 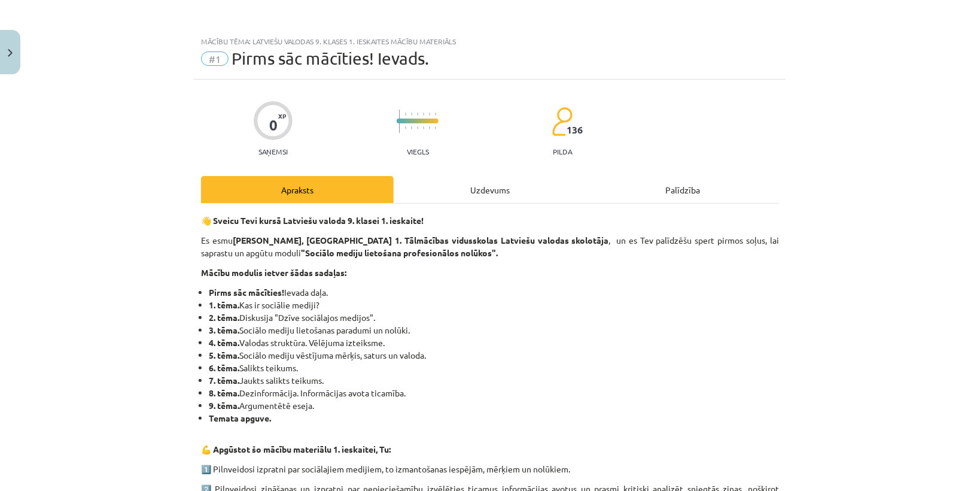 I want to click on strong: 👋 Sveicu Tevi kursā Latviešu valoda 9. klasei 1. ieskaite!, so click(x=312, y=220).